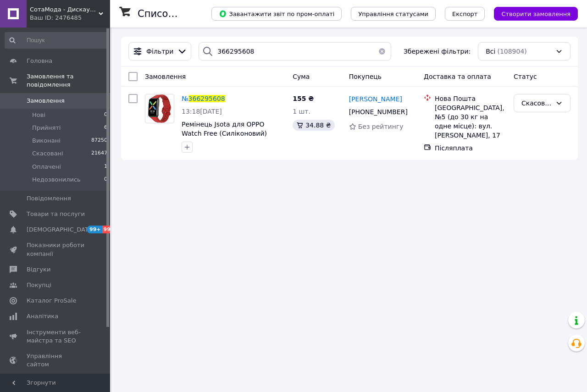  I want to click on span: №, so click(185, 99).